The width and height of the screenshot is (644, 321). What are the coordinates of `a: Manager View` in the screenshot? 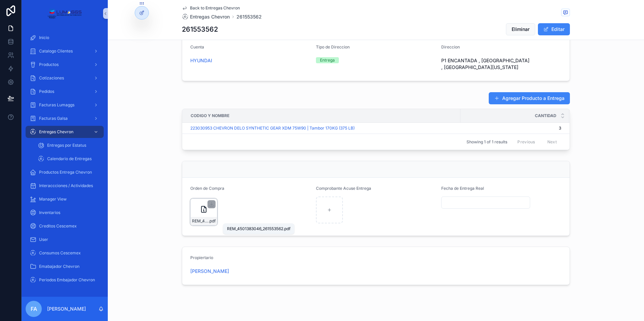 It's located at (65, 200).